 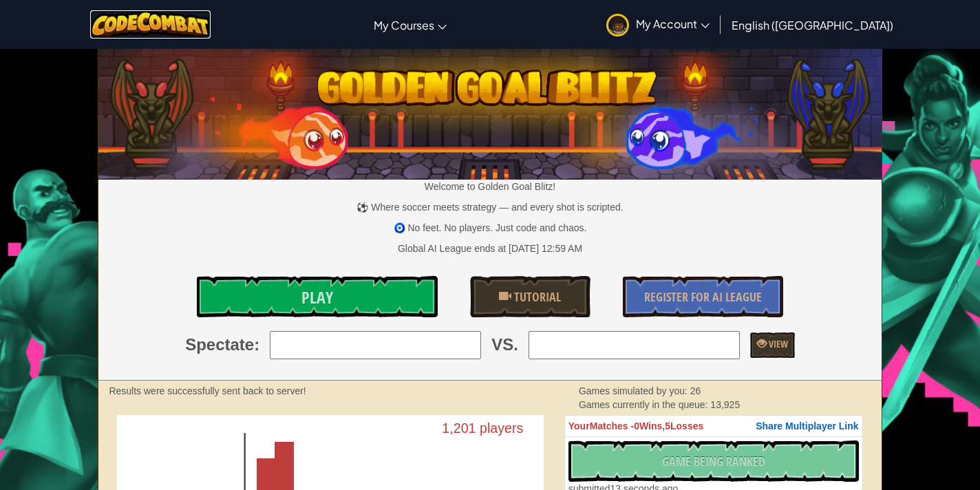 What do you see at coordinates (504, 345) in the screenshot?
I see `span: VS.` at bounding box center [504, 345].